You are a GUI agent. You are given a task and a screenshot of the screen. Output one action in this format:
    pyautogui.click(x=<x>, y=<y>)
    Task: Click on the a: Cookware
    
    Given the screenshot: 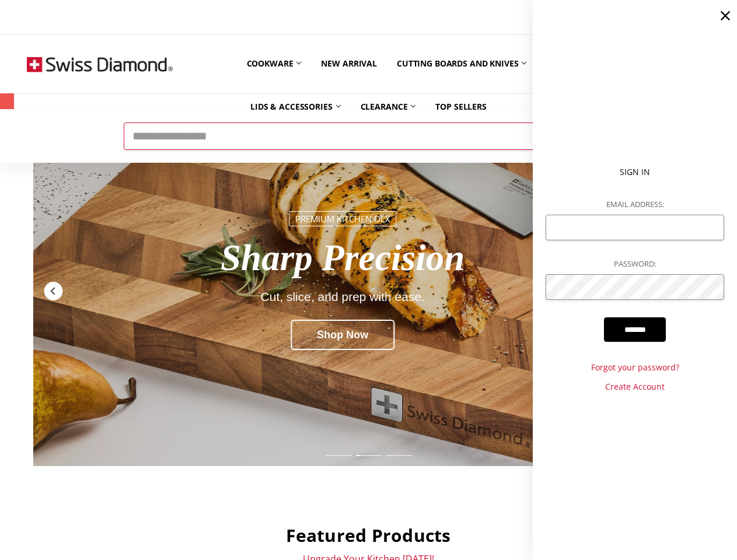 What is the action you would take?
    pyautogui.click(x=274, y=63)
    